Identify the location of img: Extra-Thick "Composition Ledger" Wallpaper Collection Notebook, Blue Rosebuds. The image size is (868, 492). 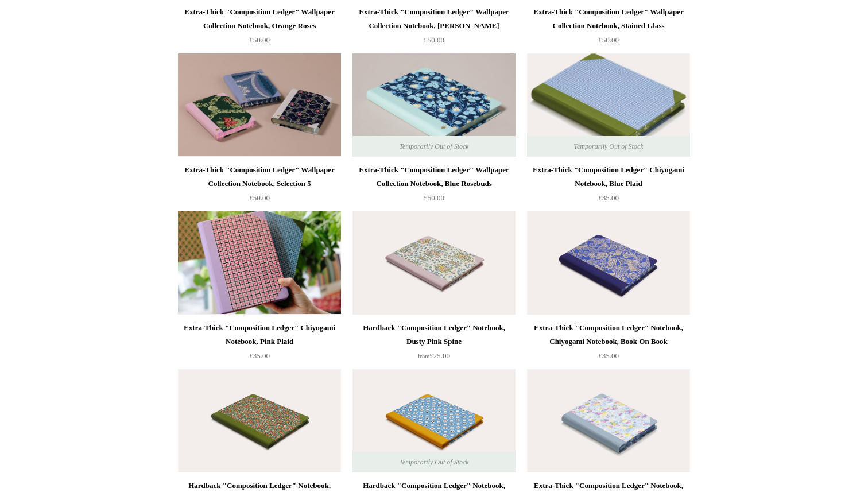
(434, 105).